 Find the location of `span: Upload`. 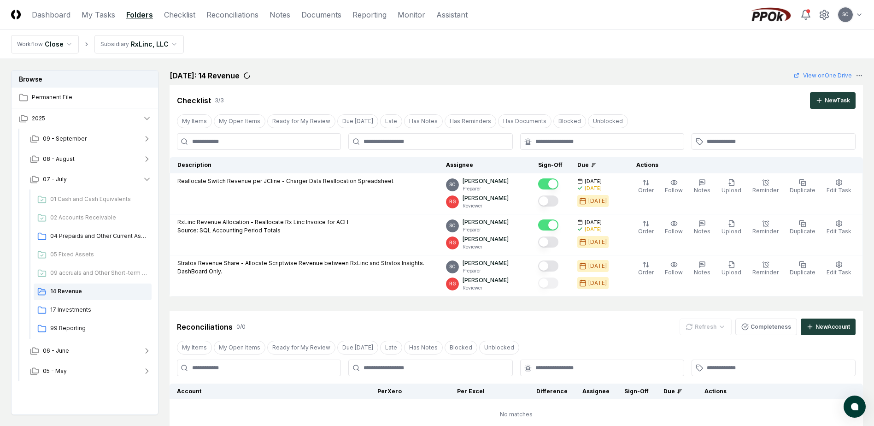

span: Upload is located at coordinates (731, 190).